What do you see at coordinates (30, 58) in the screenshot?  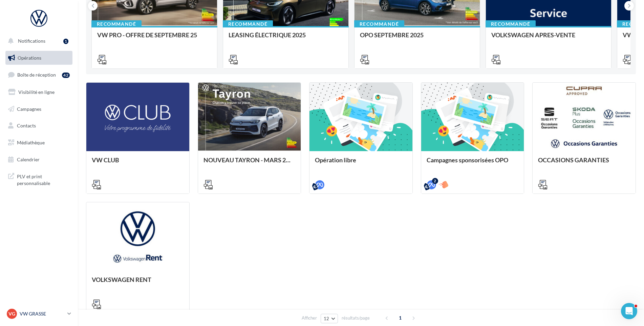 I see `span: Opérations` at bounding box center [30, 58].